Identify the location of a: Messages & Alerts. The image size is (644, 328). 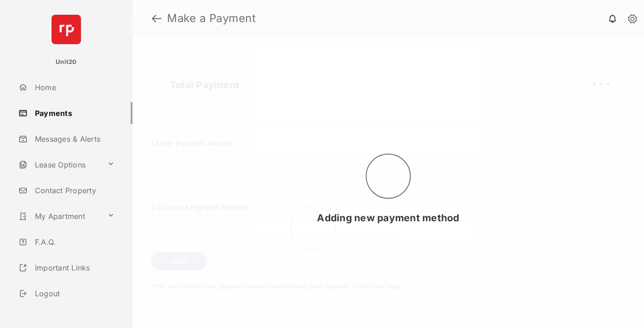
(74, 139).